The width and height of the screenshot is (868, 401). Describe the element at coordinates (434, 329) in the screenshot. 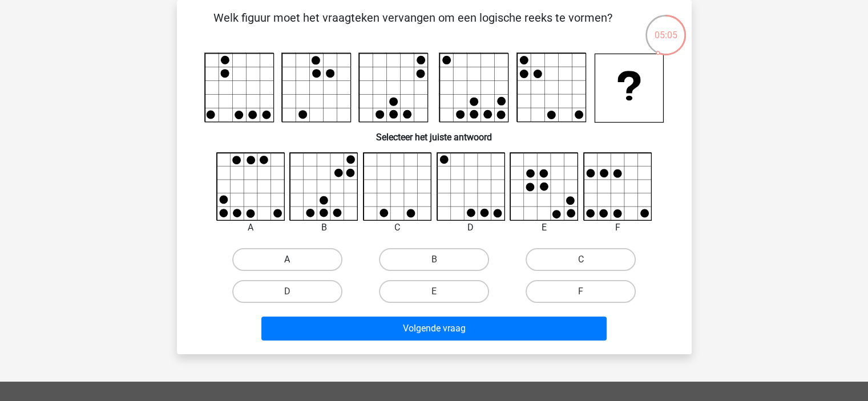

I see `button: Volgende vraag` at that location.